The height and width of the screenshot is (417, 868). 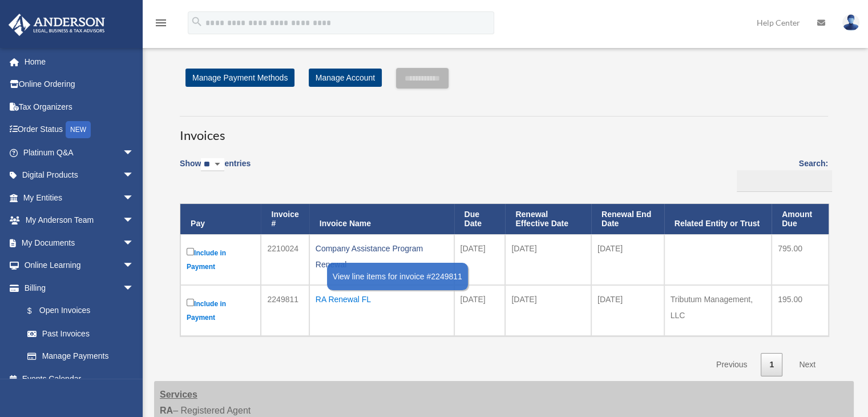 What do you see at coordinates (382, 219) in the screenshot?
I see `th: Invoice Name: activate to sort column ascending` at bounding box center [382, 219].